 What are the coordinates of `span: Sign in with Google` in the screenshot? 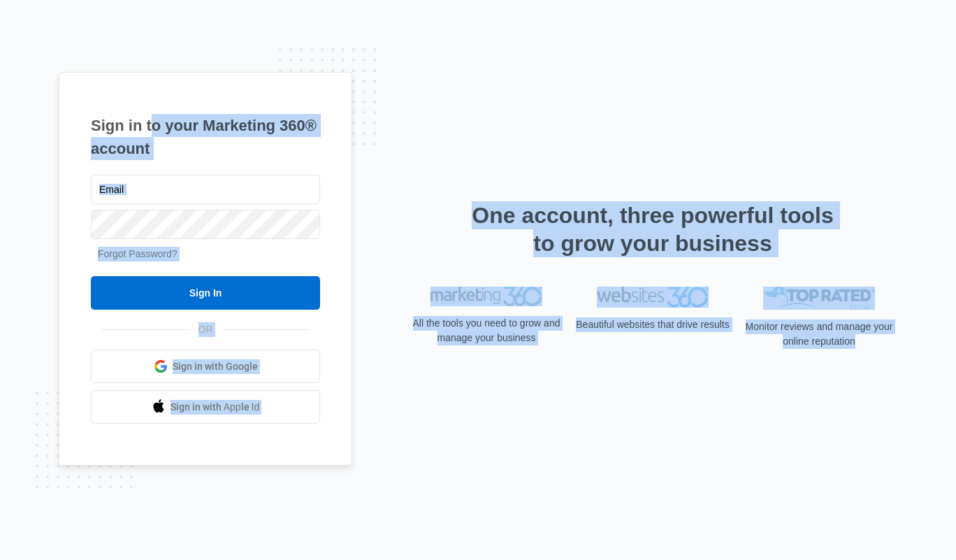 It's located at (215, 366).